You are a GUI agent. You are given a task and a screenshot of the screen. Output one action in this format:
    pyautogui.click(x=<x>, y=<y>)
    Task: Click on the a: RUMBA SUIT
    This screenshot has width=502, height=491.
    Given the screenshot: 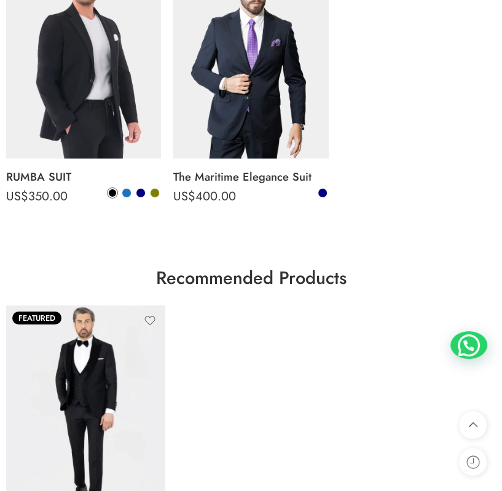 What is the action you would take?
    pyautogui.click(x=84, y=177)
    